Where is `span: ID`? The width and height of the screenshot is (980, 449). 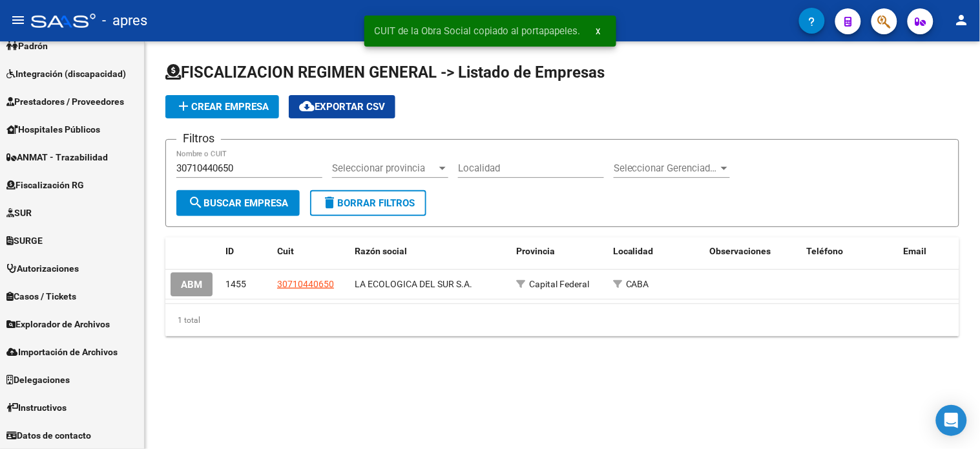
span: ID is located at coordinates (229, 251).